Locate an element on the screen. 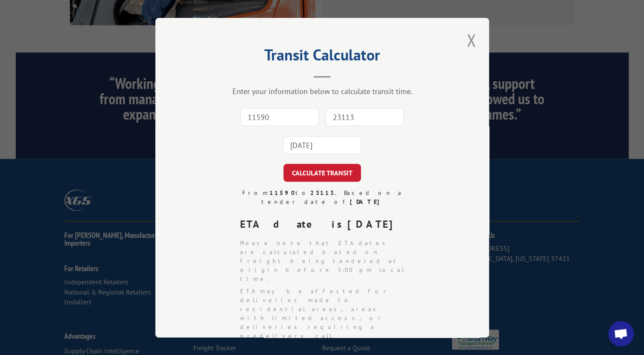 The height and width of the screenshot is (355, 644). input: Origin Zip is located at coordinates (279, 117).